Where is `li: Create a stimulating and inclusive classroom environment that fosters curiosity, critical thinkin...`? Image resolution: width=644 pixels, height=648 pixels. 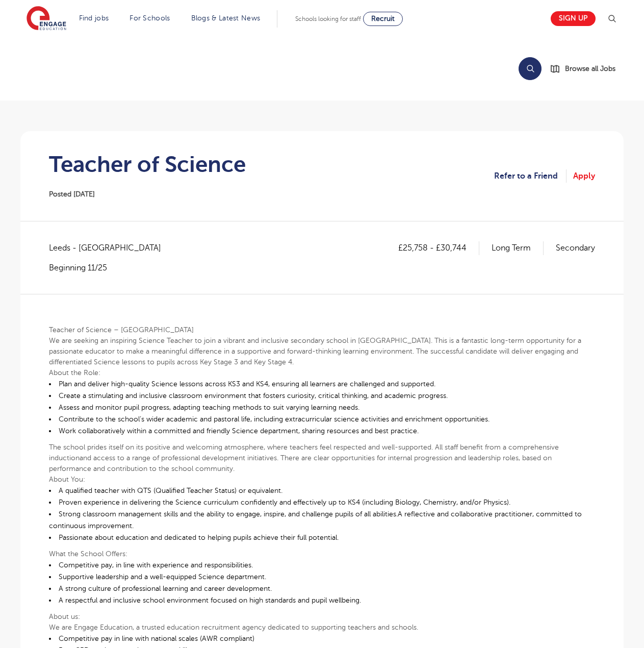
li: Create a stimulating and inclusive classroom environment that fosters curiosity, critical thinkin... is located at coordinates (322, 396).